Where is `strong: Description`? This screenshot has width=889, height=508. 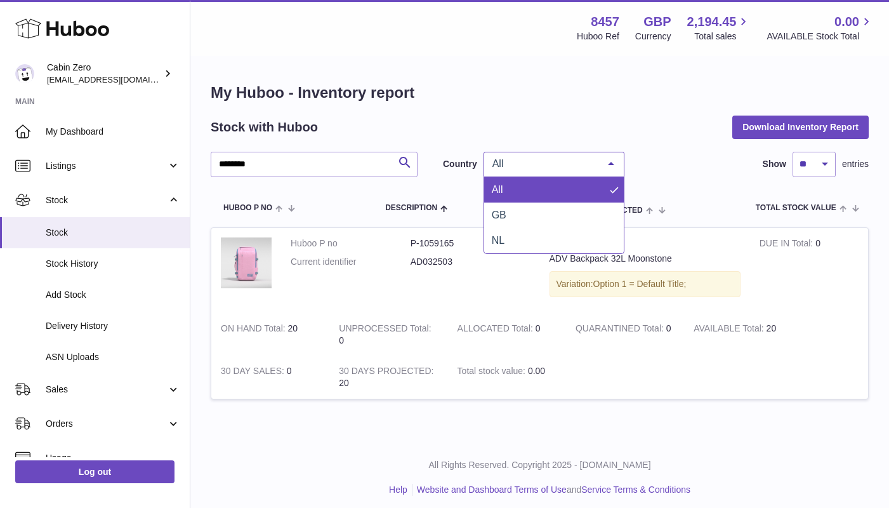
strong: Description is located at coordinates (645, 245).